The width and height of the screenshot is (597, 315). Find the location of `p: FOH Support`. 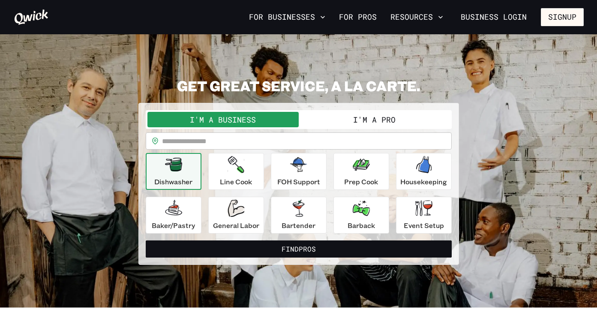

p: FOH Support is located at coordinates (298, 182).